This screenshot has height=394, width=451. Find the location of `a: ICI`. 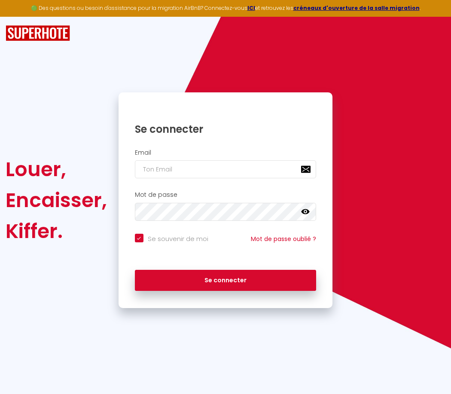

a: ICI is located at coordinates (251, 8).